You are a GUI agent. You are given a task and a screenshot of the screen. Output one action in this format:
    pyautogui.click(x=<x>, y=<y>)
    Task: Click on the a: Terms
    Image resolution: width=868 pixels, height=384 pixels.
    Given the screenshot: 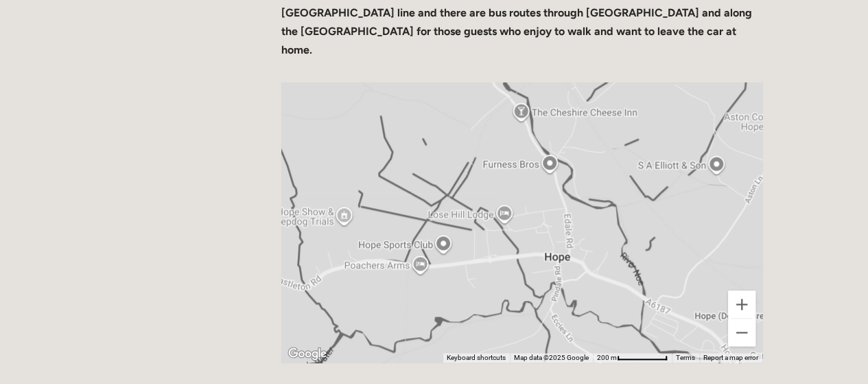 What is the action you would take?
    pyautogui.click(x=686, y=357)
    